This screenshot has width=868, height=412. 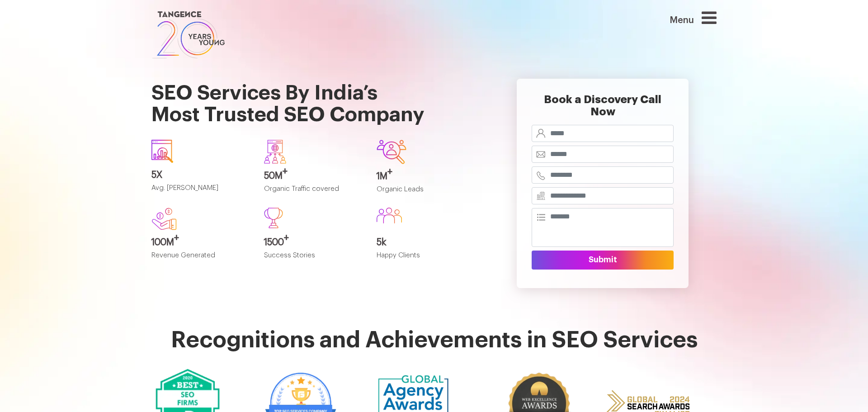 What do you see at coordinates (389, 215) in the screenshot?
I see `img: Group%20586.svg` at bounding box center [389, 215].